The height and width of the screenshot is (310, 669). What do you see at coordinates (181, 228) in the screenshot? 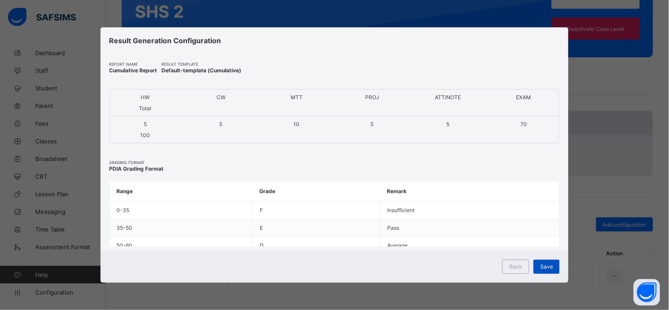
I see `td: 35 - 50` at bounding box center [181, 228].